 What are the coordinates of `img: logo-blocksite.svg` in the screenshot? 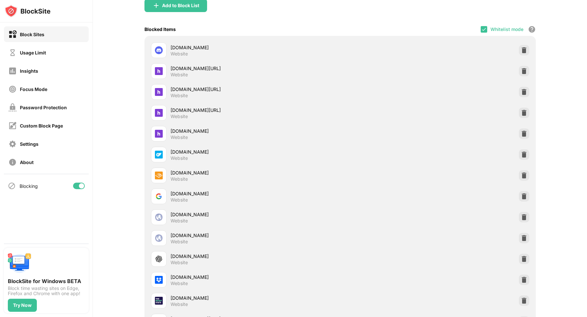 It's located at (27, 11).